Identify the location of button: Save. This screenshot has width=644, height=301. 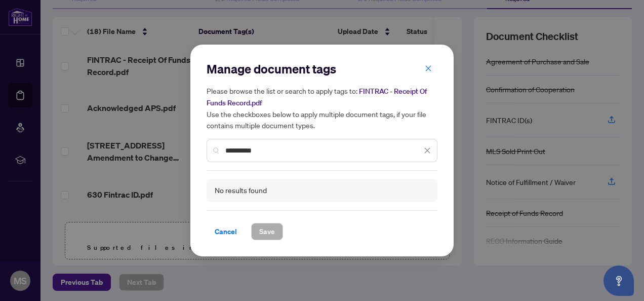
(267, 232).